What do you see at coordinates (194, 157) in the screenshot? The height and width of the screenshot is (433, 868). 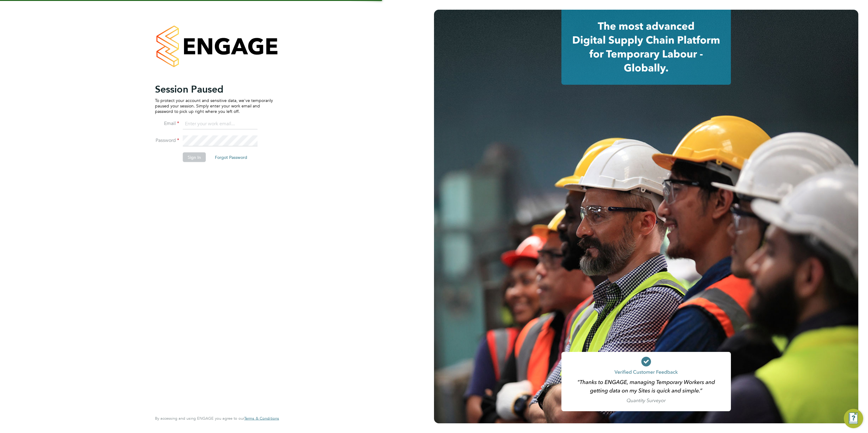 I see `button: Sign In` at bounding box center [194, 157].